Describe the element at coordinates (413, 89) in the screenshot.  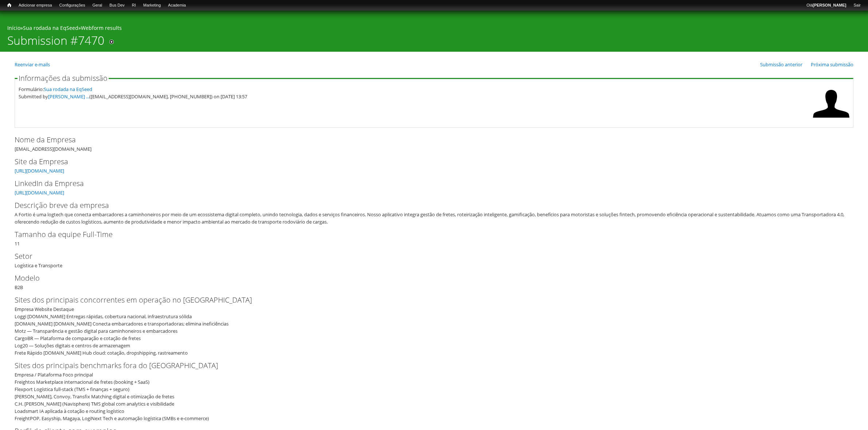
I see `div: Formulário:` at that location.